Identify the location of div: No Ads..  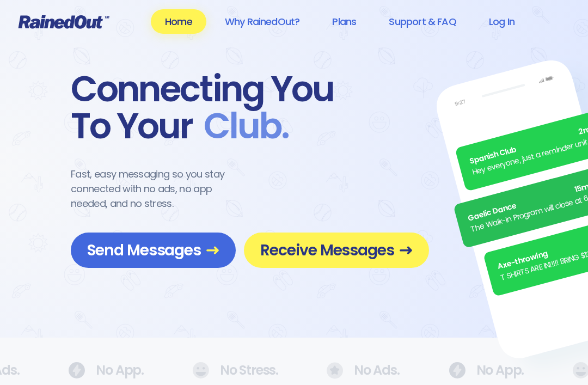
(355, 371).